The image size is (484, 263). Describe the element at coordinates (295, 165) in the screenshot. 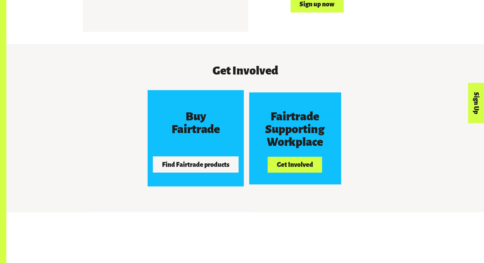

I see `button: Get Involved` at that location.